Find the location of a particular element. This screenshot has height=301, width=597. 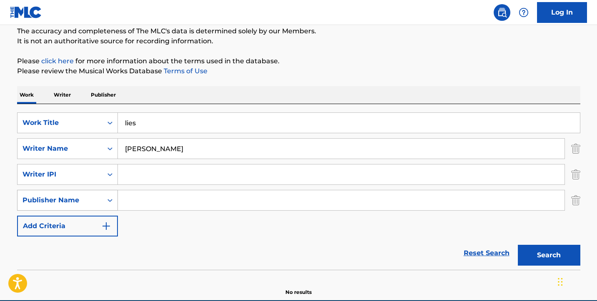

p: The accuracy and completeness of The MLC's data is determined solely by our Members. is located at coordinates (299, 31).